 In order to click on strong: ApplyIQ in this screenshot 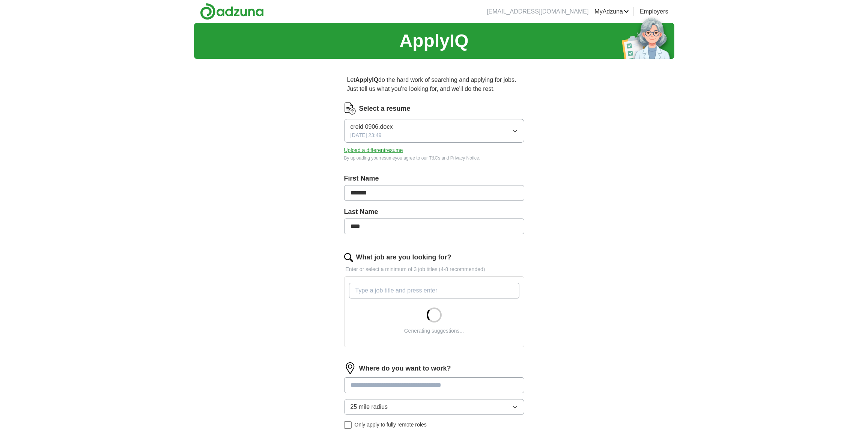, I will do `click(367, 80)`.